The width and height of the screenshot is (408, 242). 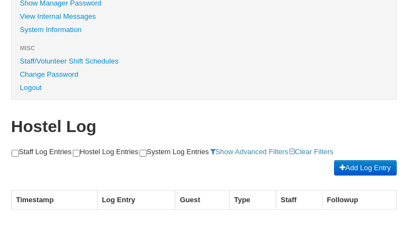 What do you see at coordinates (204, 126) in the screenshot?
I see `h1: Hostel Log` at bounding box center [204, 126].